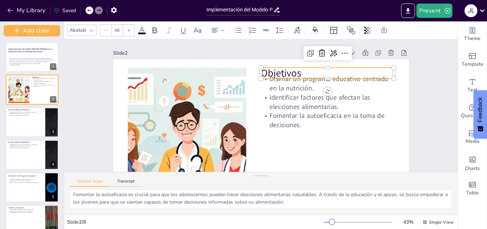  What do you see at coordinates (473, 86) in the screenshot?
I see `div: Add text boxes` at bounding box center [473, 86].